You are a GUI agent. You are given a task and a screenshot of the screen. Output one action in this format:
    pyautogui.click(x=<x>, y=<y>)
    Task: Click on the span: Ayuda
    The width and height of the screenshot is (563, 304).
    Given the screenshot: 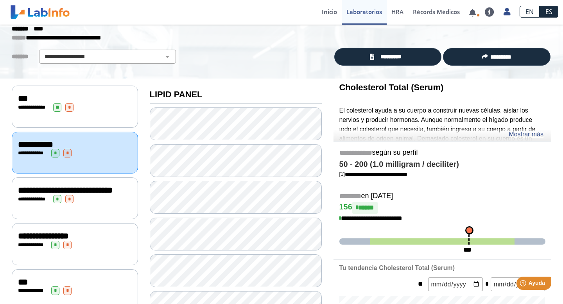 What is the action you would take?
    pyautogui.click(x=43, y=9)
    